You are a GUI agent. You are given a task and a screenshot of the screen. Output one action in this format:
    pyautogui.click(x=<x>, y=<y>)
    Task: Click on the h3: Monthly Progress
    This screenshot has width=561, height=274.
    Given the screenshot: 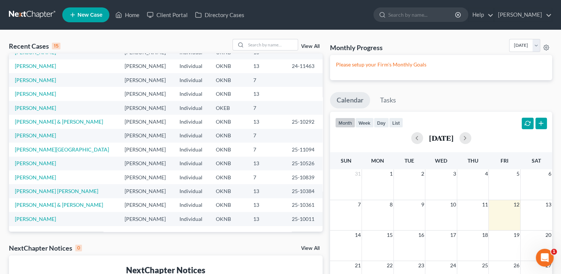 What is the action you would take?
    pyautogui.click(x=357, y=47)
    